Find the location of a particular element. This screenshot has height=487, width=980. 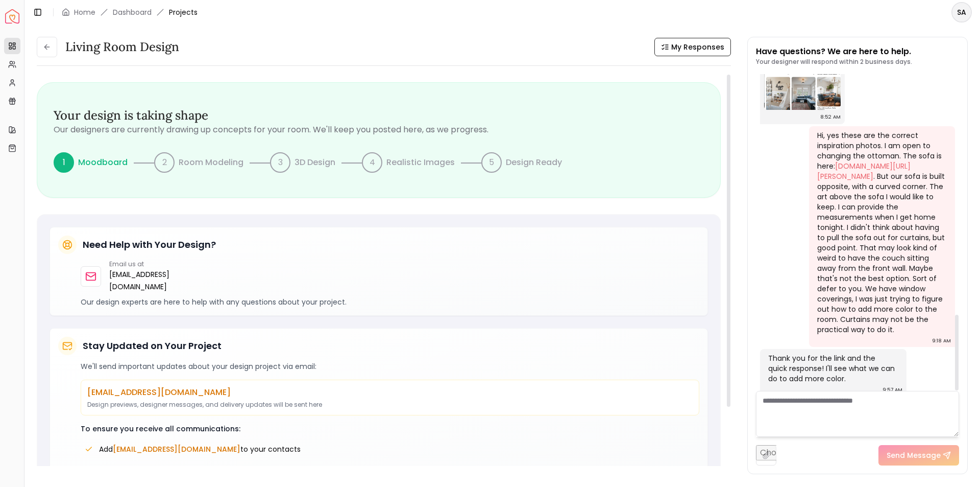

div: 2 is located at coordinates (165, 162).